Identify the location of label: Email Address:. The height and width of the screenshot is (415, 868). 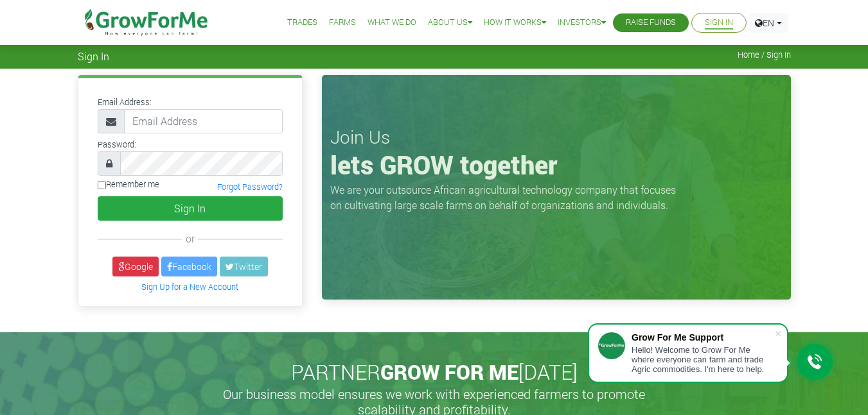
(124, 102).